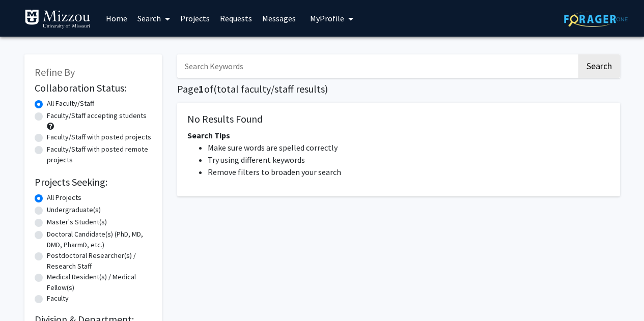  What do you see at coordinates (55, 72) in the screenshot?
I see `span: Refine By` at bounding box center [55, 72].